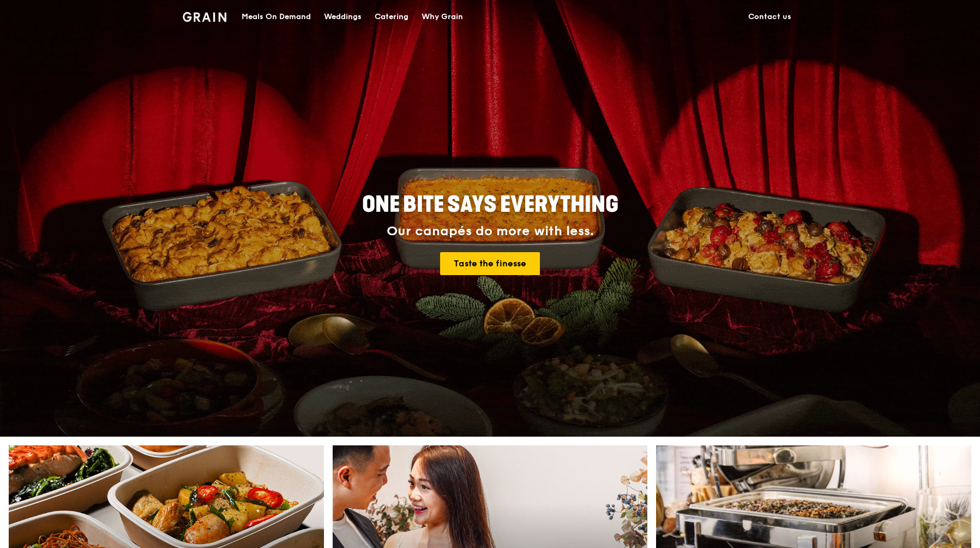 This screenshot has width=980, height=548. What do you see at coordinates (391, 17) in the screenshot?
I see `a: Catering` at bounding box center [391, 17].